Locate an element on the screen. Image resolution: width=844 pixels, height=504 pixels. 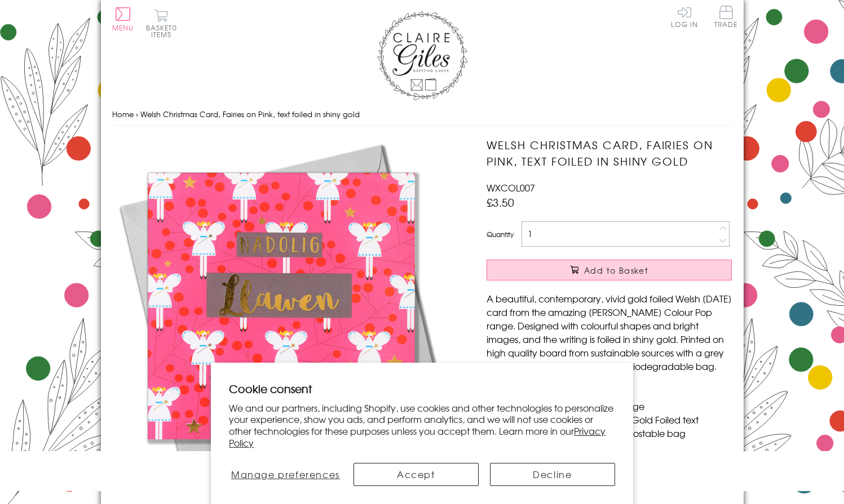
button: Manage preferences is located at coordinates (285, 474).